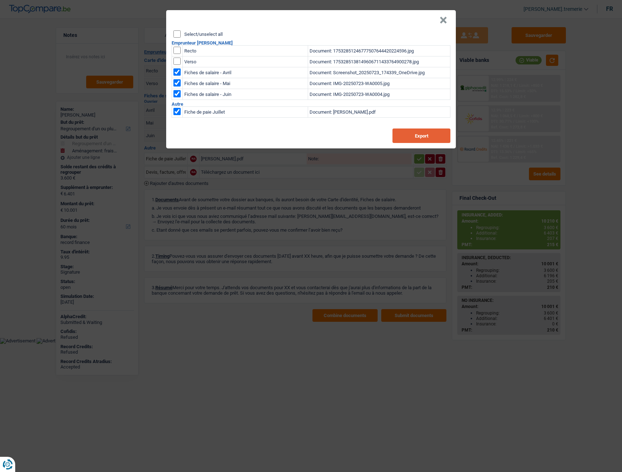 The image size is (622, 472). Describe the element at coordinates (246, 95) in the screenshot. I see `td: Fiches de salaire - Juin` at that location.